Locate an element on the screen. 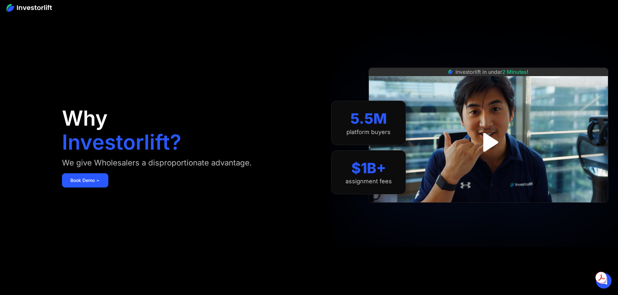 This screenshot has height=295, width=618. div: assignment fees is located at coordinates (368, 182).